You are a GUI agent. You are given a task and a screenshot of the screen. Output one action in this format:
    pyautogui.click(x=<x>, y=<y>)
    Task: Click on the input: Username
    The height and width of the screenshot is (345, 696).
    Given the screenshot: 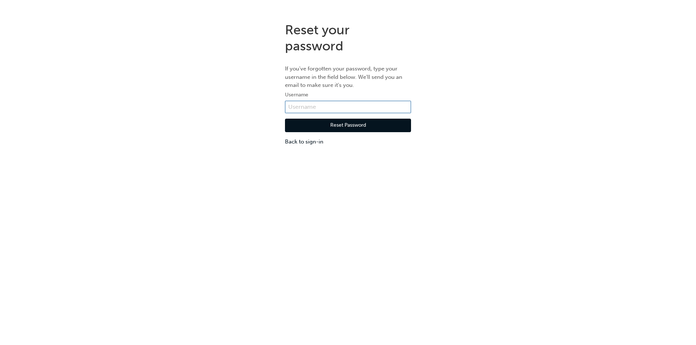 What is the action you would take?
    pyautogui.click(x=348, y=107)
    